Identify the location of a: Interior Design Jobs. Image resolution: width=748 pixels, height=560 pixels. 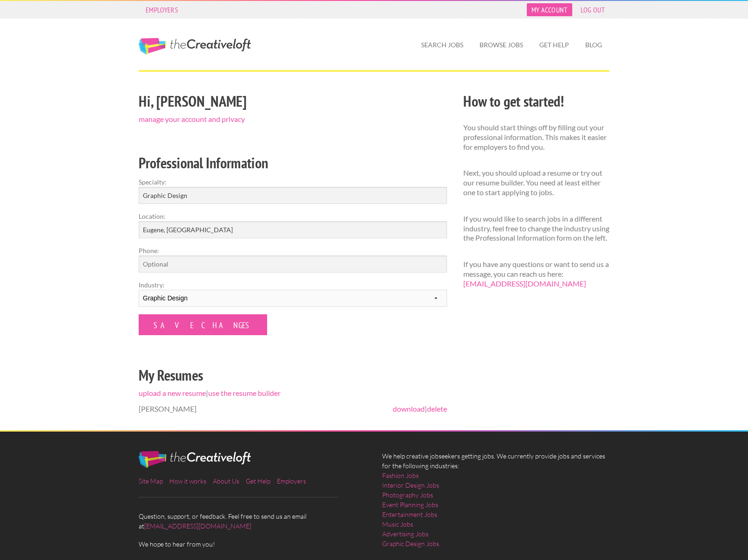
(410, 485).